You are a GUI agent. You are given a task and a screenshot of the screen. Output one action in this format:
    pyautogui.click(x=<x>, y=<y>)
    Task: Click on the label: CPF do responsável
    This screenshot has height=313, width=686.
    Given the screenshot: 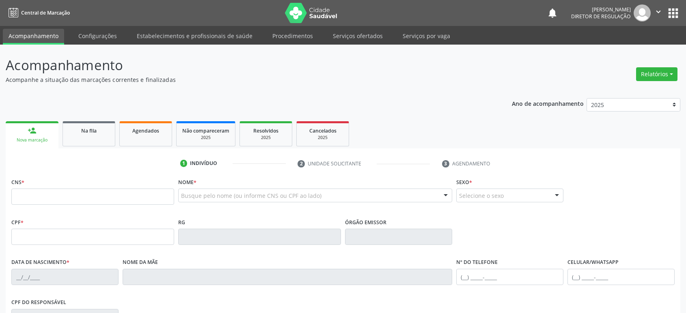 What is the action you would take?
    pyautogui.click(x=39, y=303)
    